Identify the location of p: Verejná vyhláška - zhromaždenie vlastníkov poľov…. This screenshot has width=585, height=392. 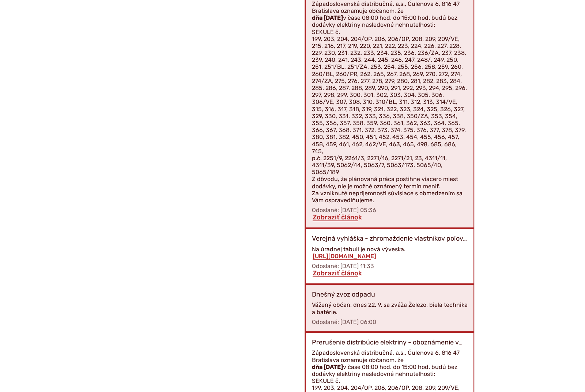
(389, 239).